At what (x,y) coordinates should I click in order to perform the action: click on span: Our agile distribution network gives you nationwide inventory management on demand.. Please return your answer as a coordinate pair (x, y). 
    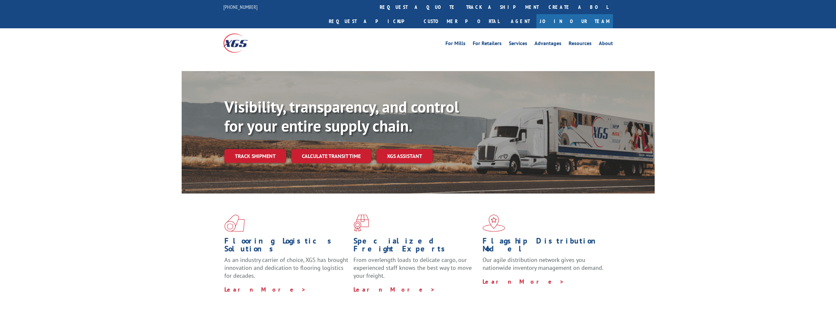
    Looking at the image, I should click on (543, 263).